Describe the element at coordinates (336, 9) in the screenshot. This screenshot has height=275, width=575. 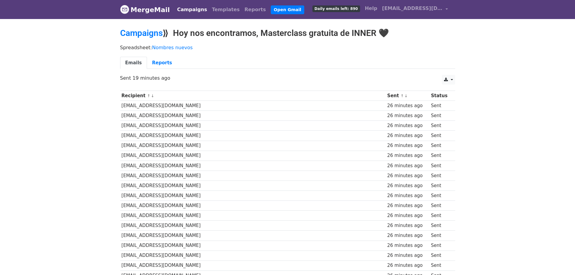
I see `span: Daily emails left: 890` at that location.